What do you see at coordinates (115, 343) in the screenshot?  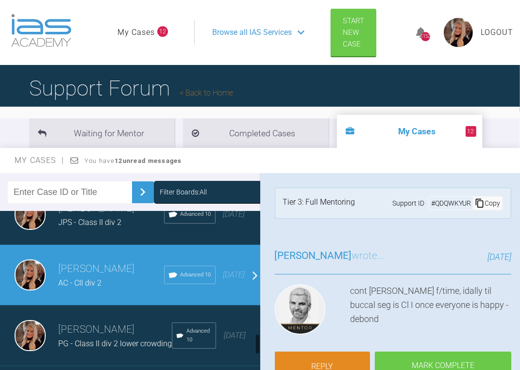 I see `span: PG - Class II div 2 lower crowding` at bounding box center [115, 343].